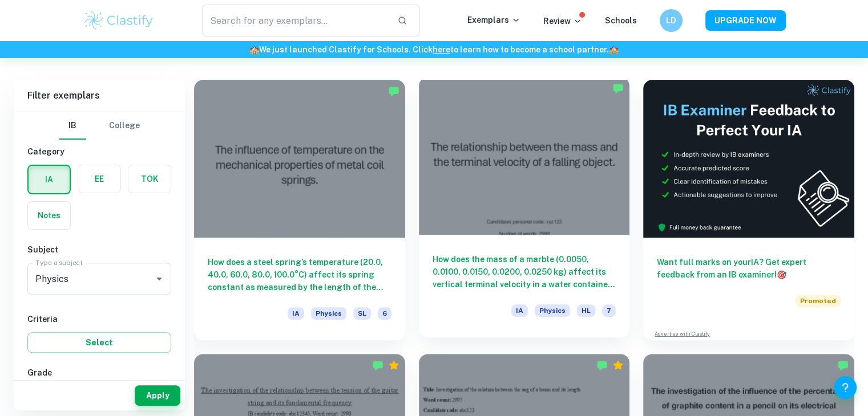  Describe the element at coordinates (99, 179) in the screenshot. I see `button: EE` at that location.